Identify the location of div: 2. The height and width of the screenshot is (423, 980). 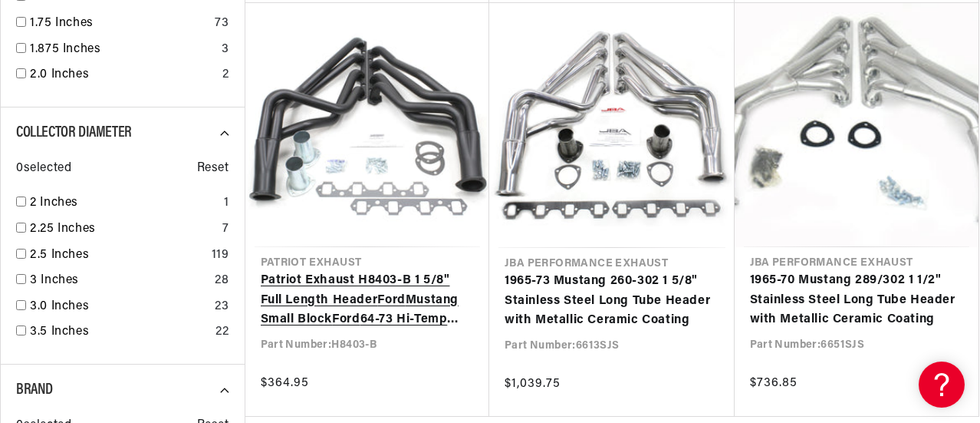
(226, 75).